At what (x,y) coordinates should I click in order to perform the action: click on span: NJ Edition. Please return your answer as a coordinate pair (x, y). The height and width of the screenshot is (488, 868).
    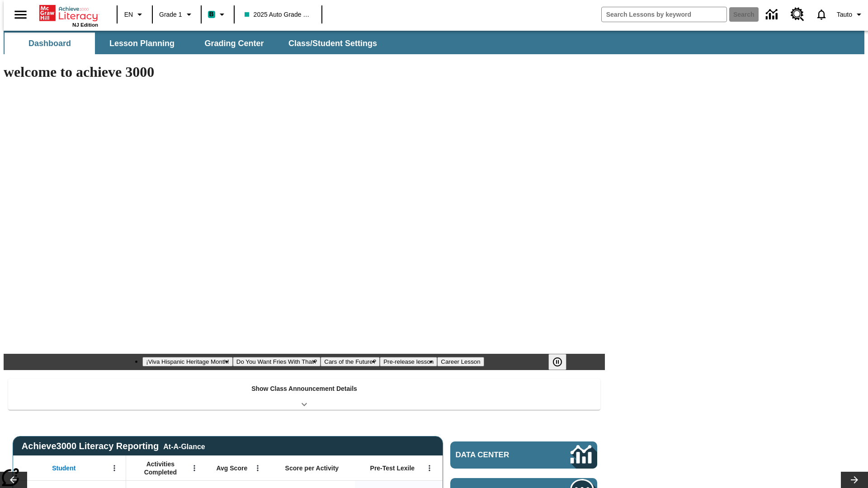
    Looking at the image, I should click on (85, 25).